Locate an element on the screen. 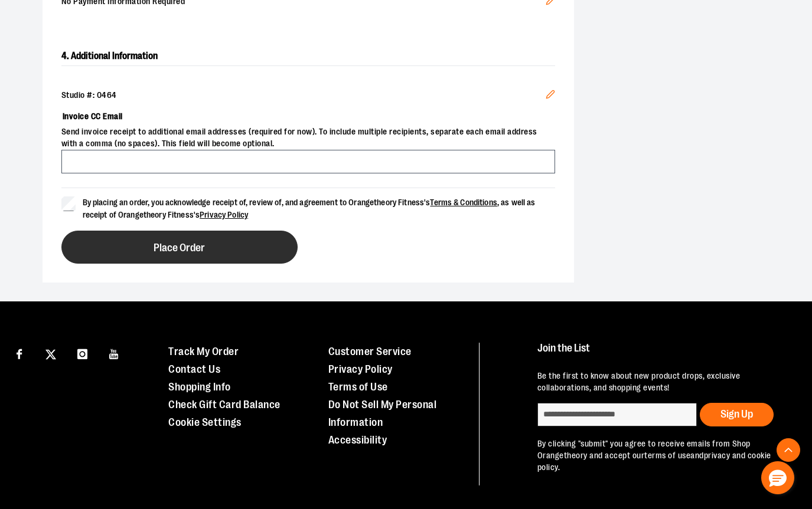 This screenshot has width=812, height=509. h4: Join the List is located at coordinates (663, 353).